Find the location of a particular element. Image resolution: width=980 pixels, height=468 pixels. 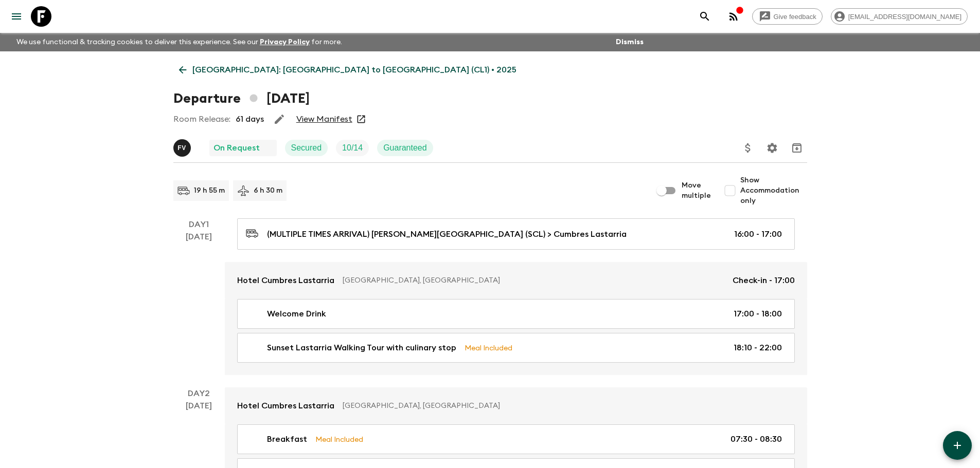

p: 6 h 30 m is located at coordinates (268, 191).